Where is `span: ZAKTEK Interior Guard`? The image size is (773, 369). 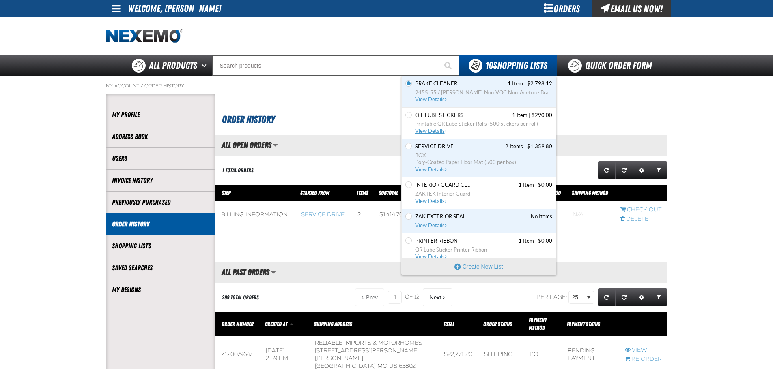
span: ZAKTEK Interior Guard is located at coordinates (483, 194).